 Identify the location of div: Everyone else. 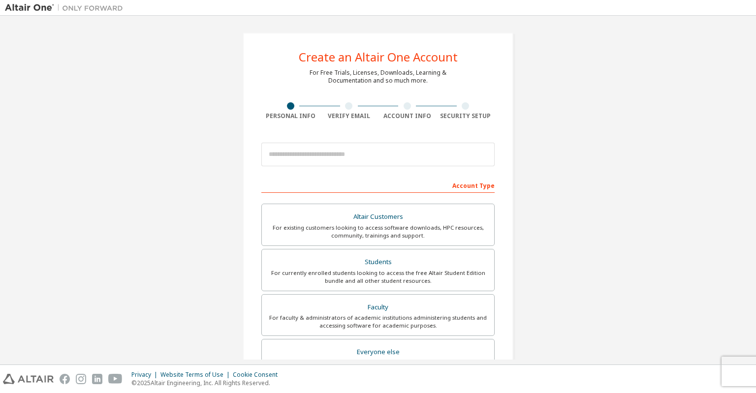
(378, 352).